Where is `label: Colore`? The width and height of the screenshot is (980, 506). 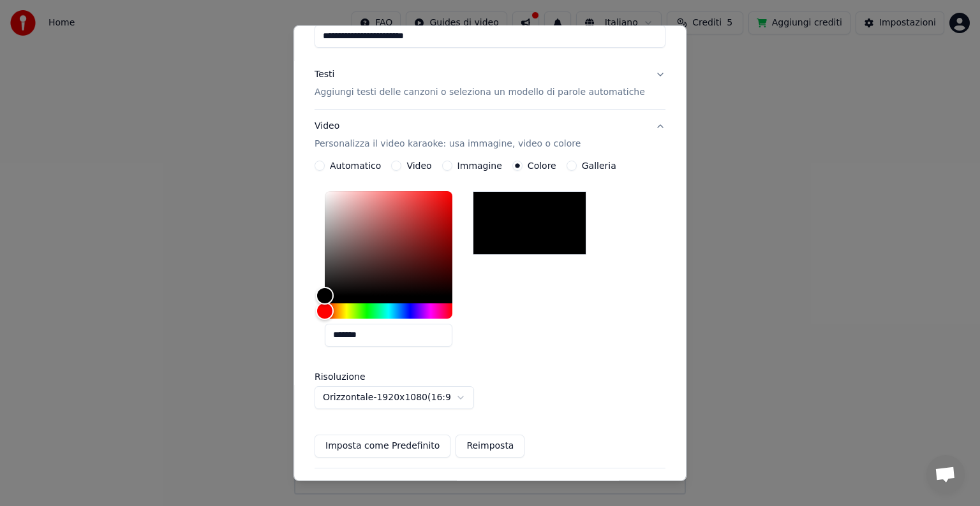 label: Colore is located at coordinates (541, 166).